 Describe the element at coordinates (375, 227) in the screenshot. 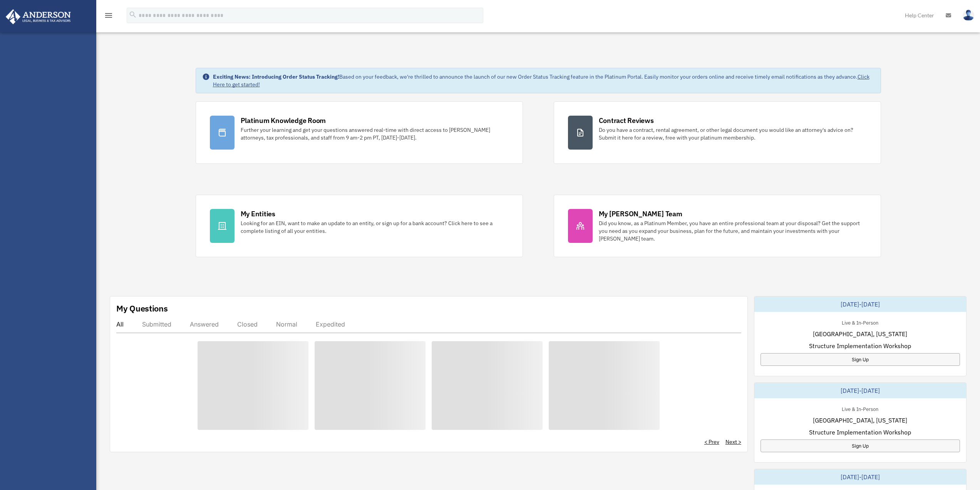

I see `div: Looking for an EIN, want to make an update to an entity, or sign up for a bank account? Click her...` at that location.